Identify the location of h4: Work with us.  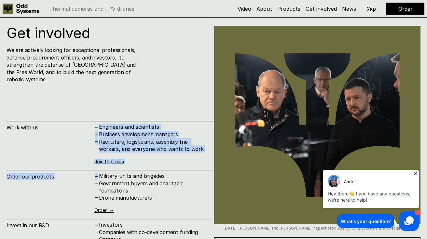
(50, 128).